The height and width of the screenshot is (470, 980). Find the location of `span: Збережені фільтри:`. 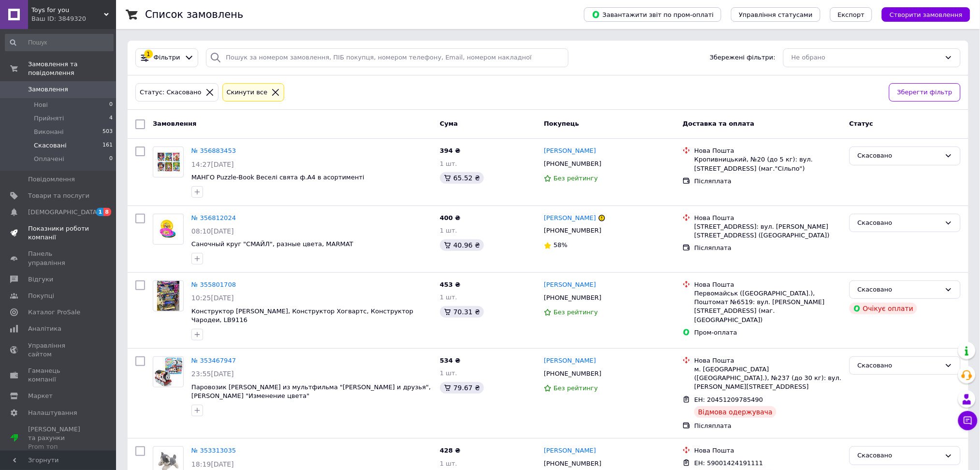

span: Збережені фільтри: is located at coordinates (743, 57).